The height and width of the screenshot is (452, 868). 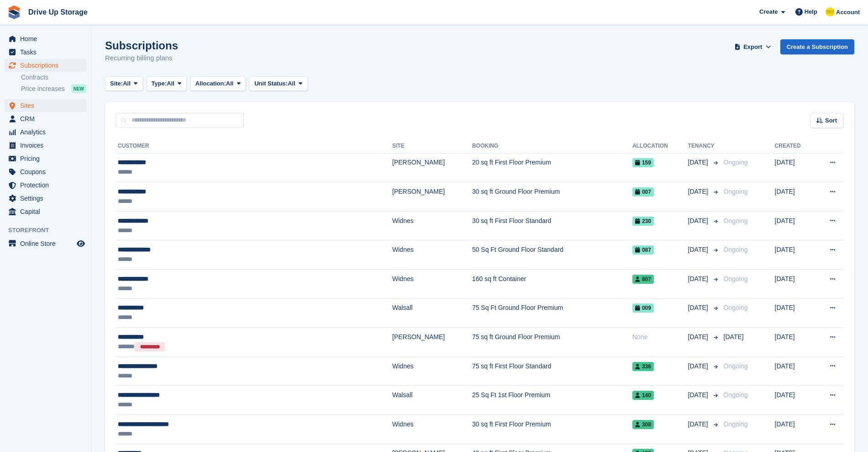 I want to click on h1: Subscriptions, so click(x=142, y=46).